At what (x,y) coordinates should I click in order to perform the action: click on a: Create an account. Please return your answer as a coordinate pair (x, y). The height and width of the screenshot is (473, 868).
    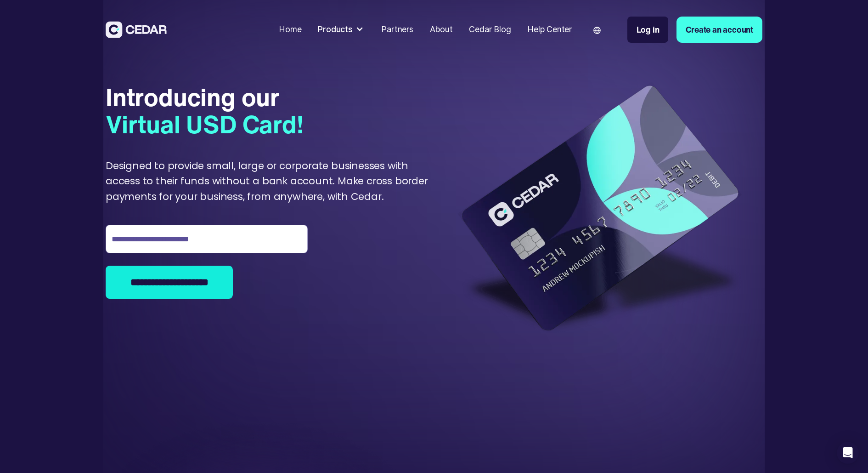
    Looking at the image, I should click on (720, 30).